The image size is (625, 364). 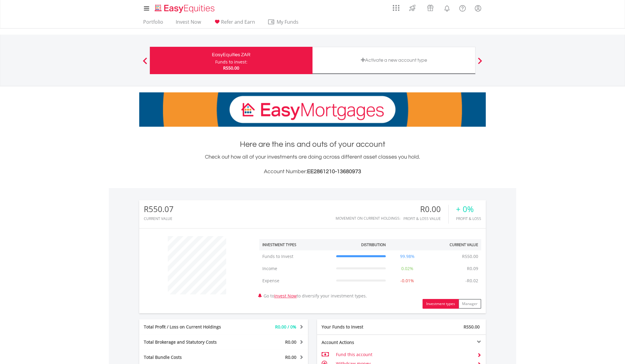 What do you see at coordinates (407, 269) in the screenshot?
I see `td: 0.02%` at bounding box center [407, 269].